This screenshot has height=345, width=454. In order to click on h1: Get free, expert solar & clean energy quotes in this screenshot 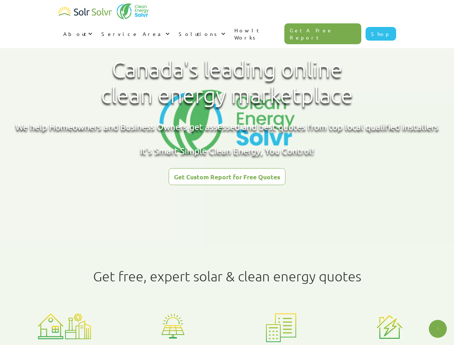, I will do `click(227, 277)`.